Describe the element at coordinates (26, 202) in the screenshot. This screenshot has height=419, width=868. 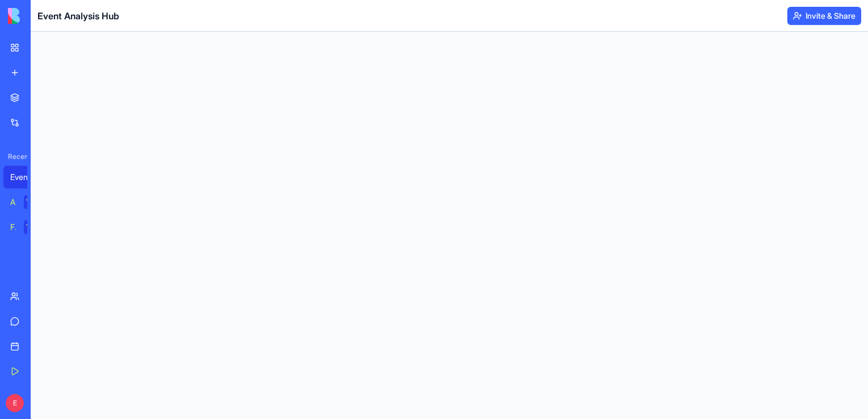
I see `a: AI Logo GeneratorTRY` at that location.